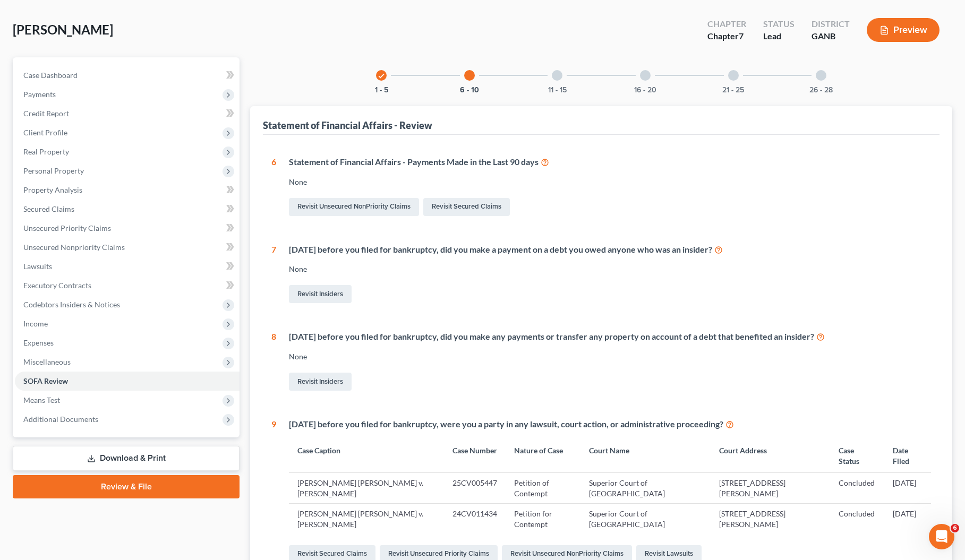 The height and width of the screenshot is (560, 965). What do you see at coordinates (38, 342) in the screenshot?
I see `span: Expenses` at bounding box center [38, 342].